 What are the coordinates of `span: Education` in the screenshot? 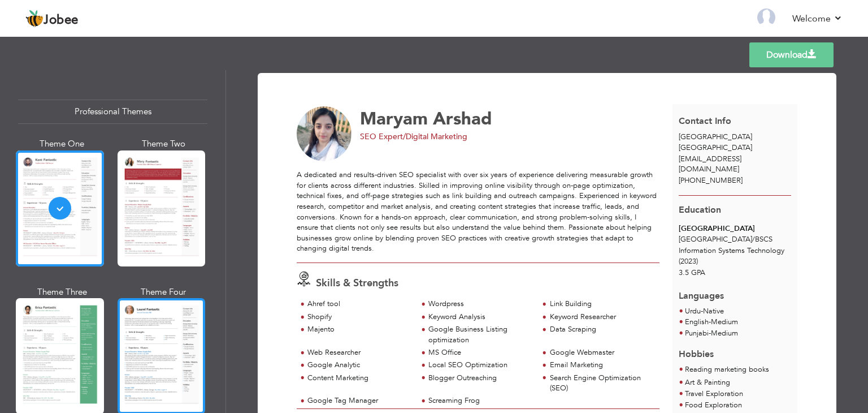 It's located at (699, 210).